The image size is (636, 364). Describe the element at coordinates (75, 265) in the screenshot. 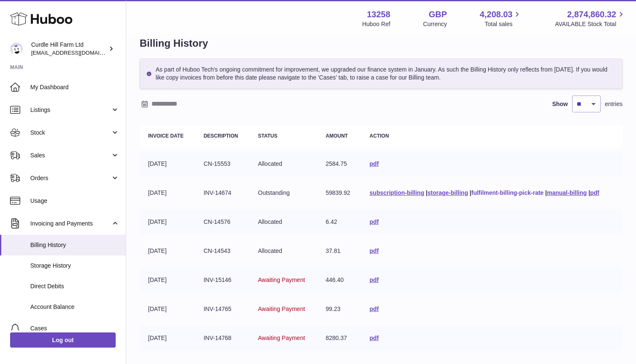

I see `span: Storage History` at that location.